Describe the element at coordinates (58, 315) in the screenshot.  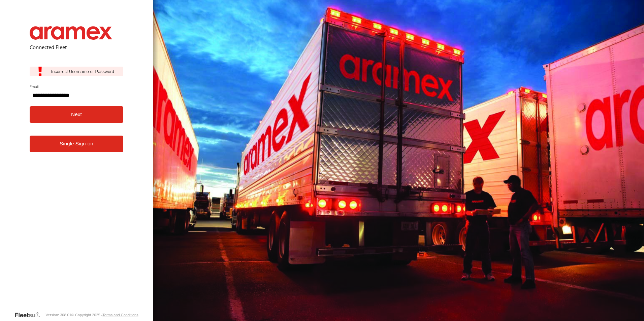
I see `div: Version: 308.01` at that location.